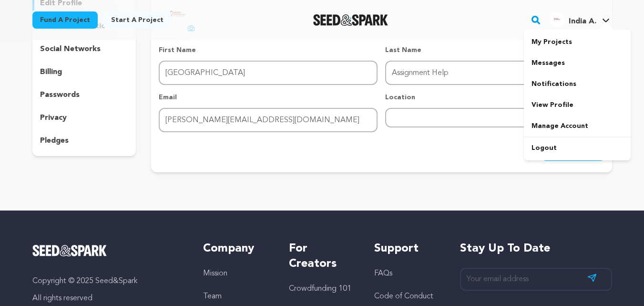 The height and width of the screenshot is (306, 644). I want to click on p: social networks, so click(70, 49).